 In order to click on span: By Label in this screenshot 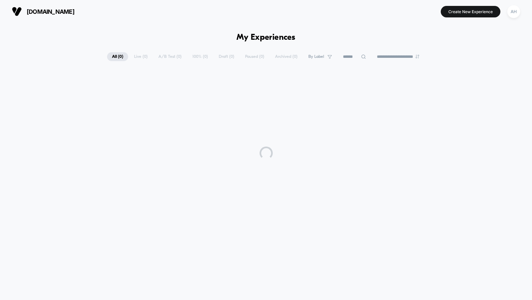, I will do `click(316, 57)`.